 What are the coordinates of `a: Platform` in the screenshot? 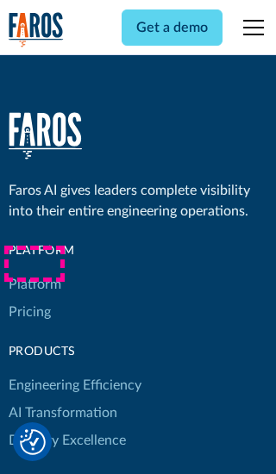 It's located at (34, 284).